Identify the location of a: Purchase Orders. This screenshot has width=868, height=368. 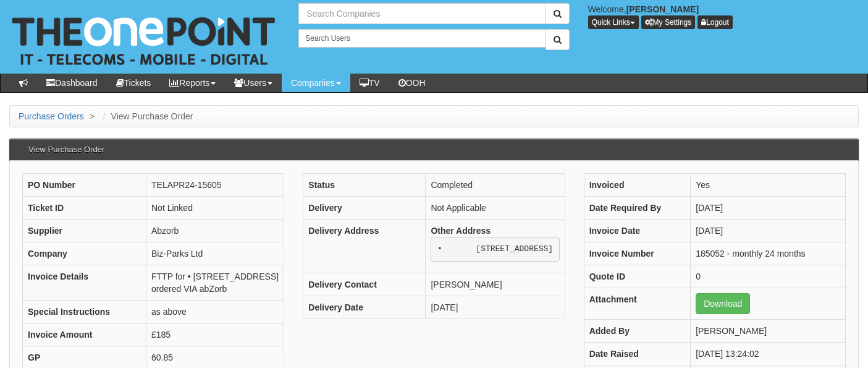
(51, 116).